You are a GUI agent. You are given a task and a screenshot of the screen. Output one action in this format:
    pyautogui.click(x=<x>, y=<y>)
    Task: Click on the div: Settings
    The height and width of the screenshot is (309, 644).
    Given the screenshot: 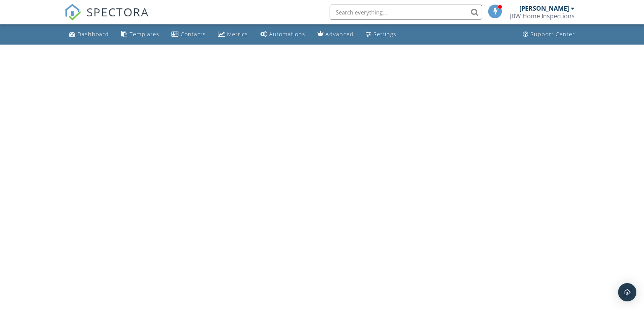 What is the action you would take?
    pyautogui.click(x=385, y=34)
    